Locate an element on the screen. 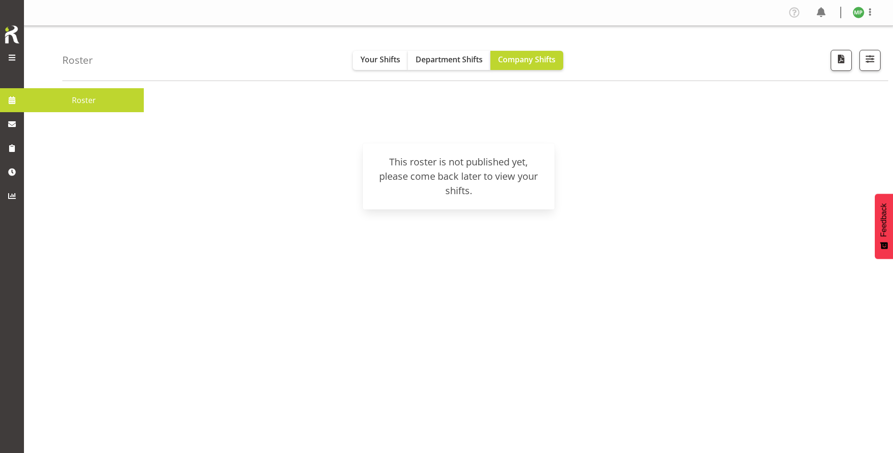  span: Department Shifts is located at coordinates (449, 59).